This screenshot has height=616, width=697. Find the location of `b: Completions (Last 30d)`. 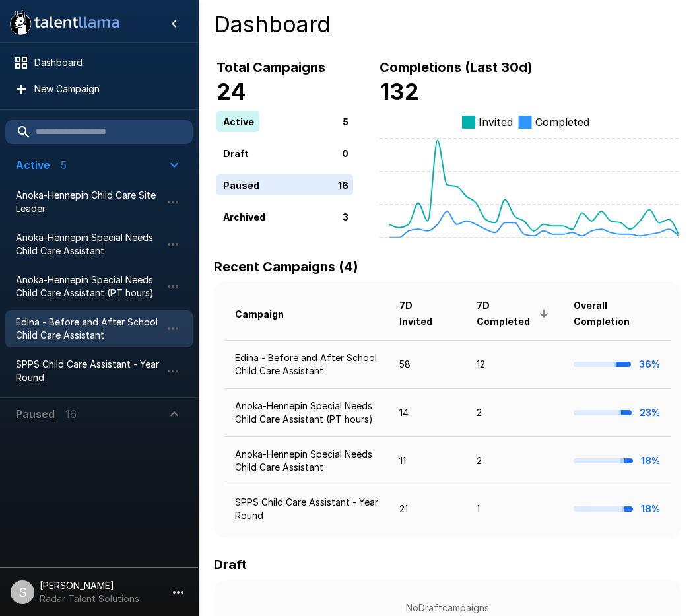

b: Completions (Last 30d) is located at coordinates (456, 67).